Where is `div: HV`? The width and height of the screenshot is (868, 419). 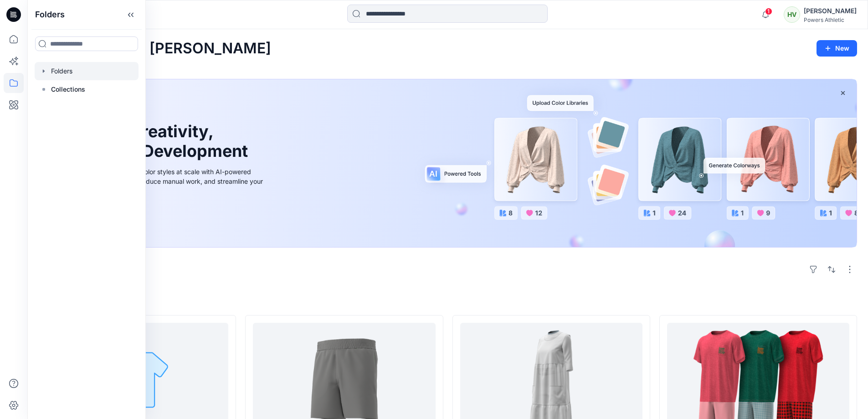
div: HV is located at coordinates (792, 15).